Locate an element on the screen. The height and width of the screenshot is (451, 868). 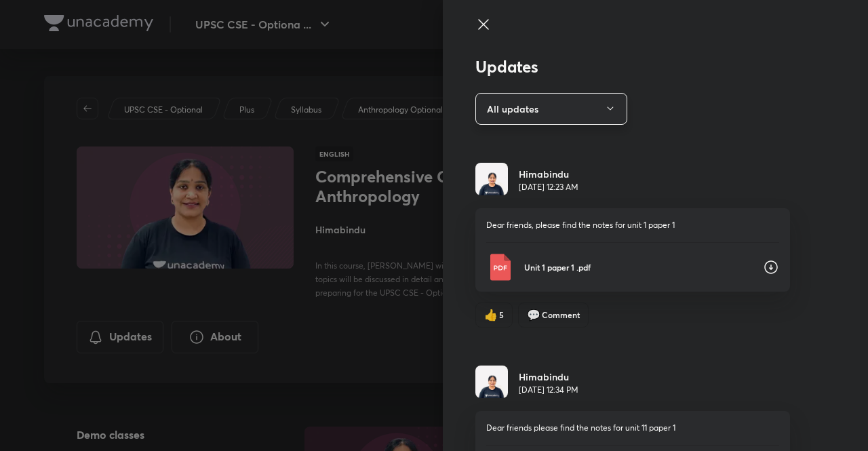
span: like is located at coordinates (491, 315).